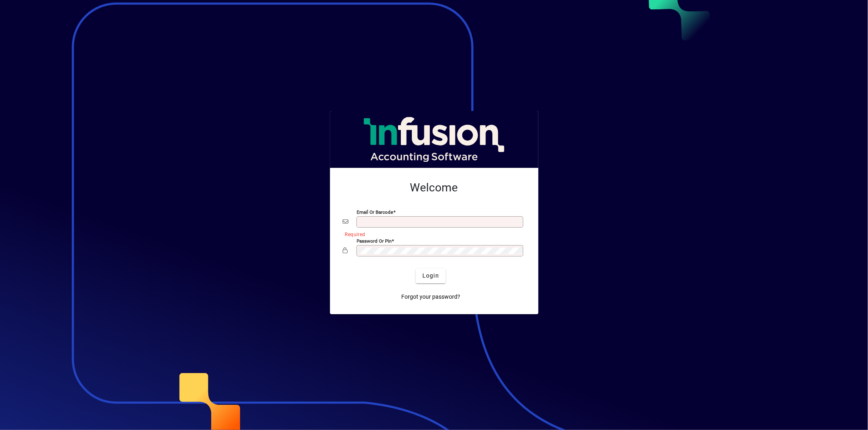 Image resolution: width=868 pixels, height=430 pixels. What do you see at coordinates (431, 234) in the screenshot?
I see `mat-error: Required` at bounding box center [431, 234].